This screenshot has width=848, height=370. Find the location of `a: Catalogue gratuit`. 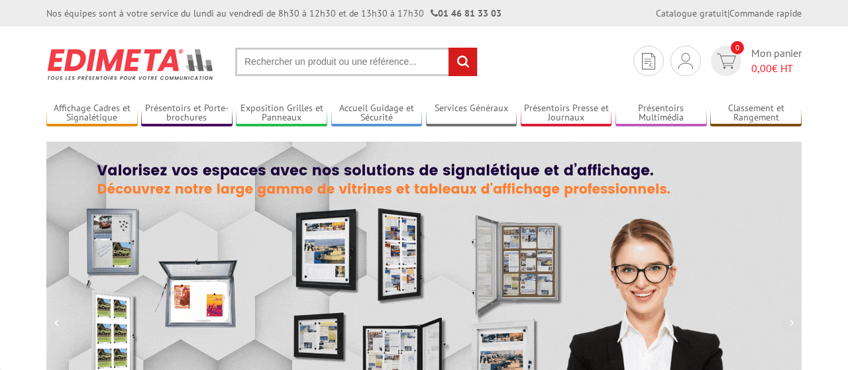

a: Catalogue gratuit is located at coordinates (692, 13).